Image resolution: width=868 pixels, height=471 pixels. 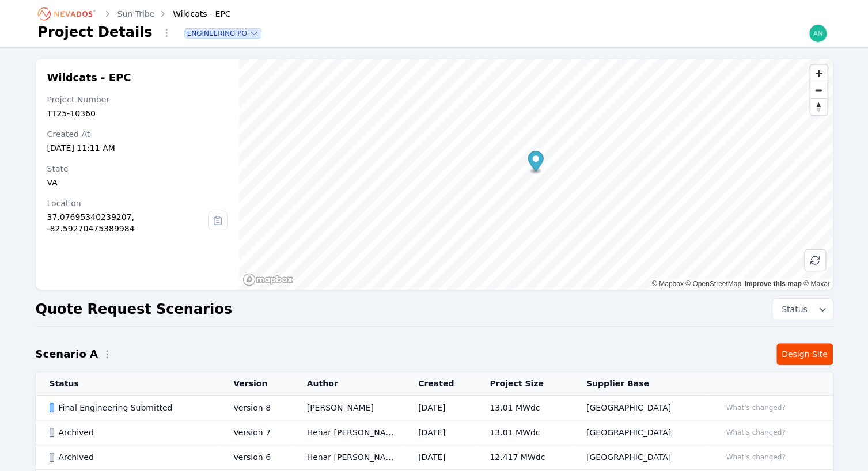 What do you see at coordinates (128, 384) in the screenshot?
I see `th: Status` at bounding box center [128, 384].